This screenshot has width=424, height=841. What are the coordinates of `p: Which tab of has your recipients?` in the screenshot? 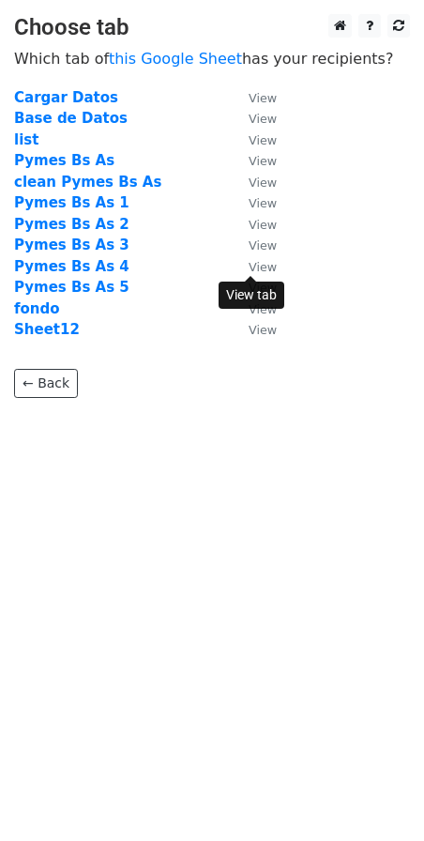 It's located at (212, 58).